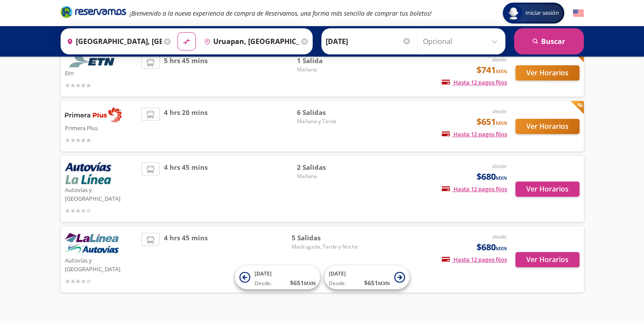 Image resolution: width=644 pixels, height=323 pixels. What do you see at coordinates (93, 62) in the screenshot?
I see `img: Etn` at bounding box center [93, 62].